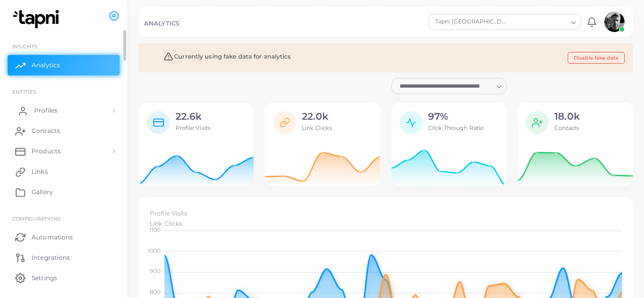 Image resolution: width=644 pixels, height=298 pixels. I want to click on span: Links, so click(39, 172).